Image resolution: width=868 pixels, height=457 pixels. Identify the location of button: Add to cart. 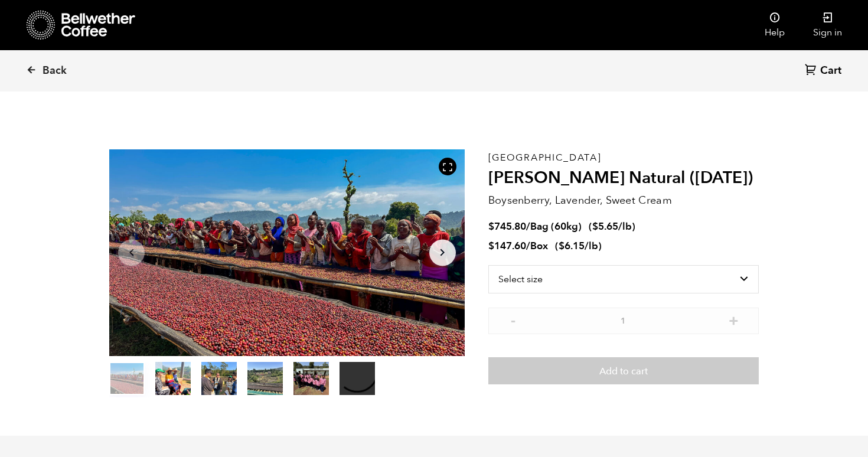
(623, 371).